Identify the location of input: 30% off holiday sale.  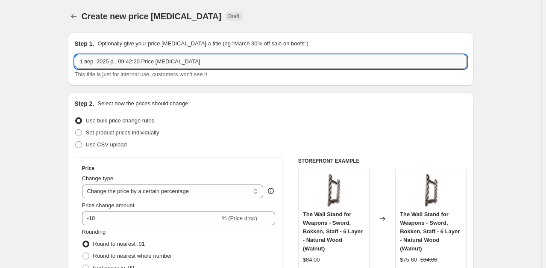
(271, 62).